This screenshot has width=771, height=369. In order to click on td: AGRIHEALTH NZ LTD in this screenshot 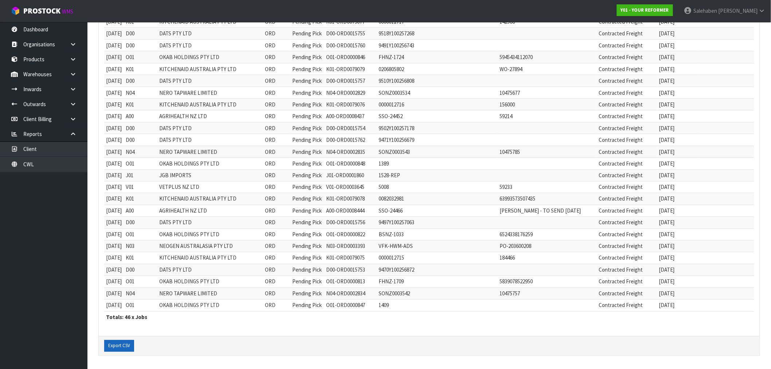, I will do `click(210, 211)`.